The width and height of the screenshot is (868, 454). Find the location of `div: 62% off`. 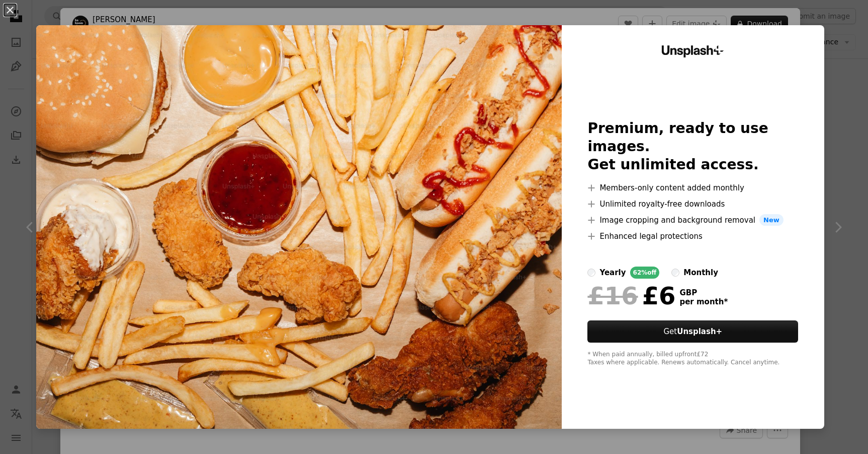

div: 62% off is located at coordinates (645, 272).